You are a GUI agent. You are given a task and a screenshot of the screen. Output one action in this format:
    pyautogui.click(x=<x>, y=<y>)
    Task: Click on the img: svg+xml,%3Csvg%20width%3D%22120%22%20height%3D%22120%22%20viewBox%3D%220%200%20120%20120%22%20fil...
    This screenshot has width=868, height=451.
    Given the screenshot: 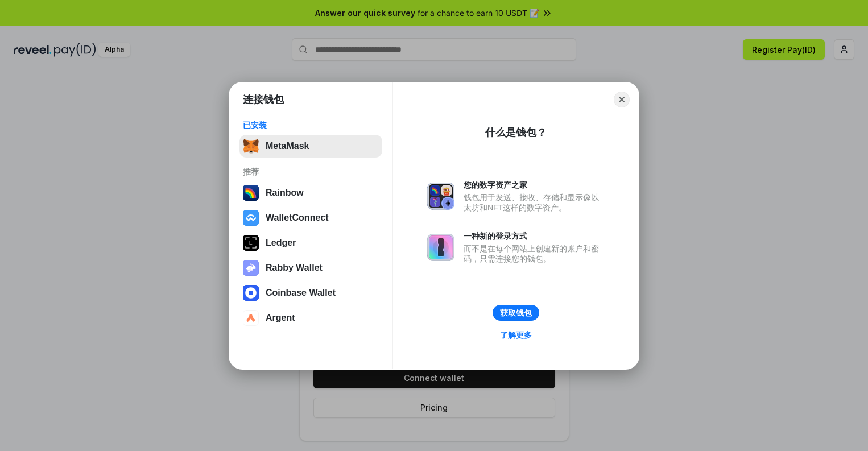 What is the action you would take?
    pyautogui.click(x=251, y=193)
    